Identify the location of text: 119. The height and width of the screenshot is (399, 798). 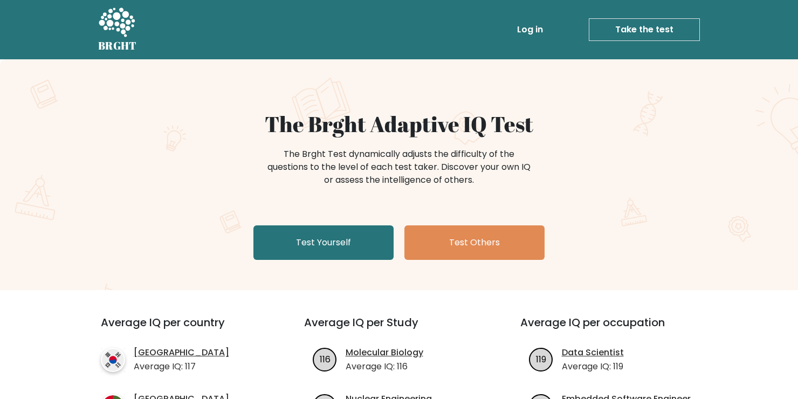
(541, 359).